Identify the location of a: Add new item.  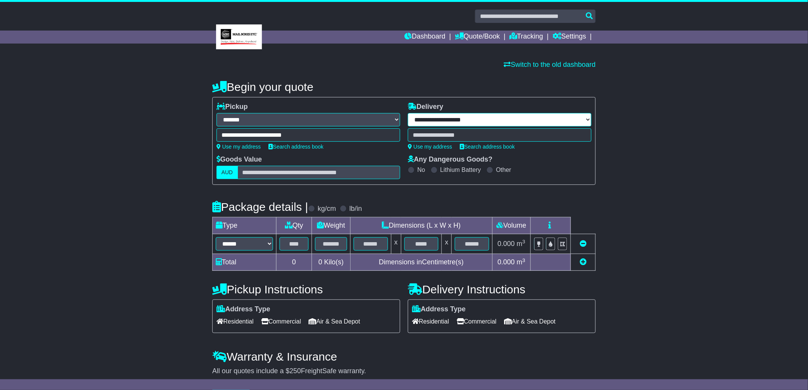
(583, 262).